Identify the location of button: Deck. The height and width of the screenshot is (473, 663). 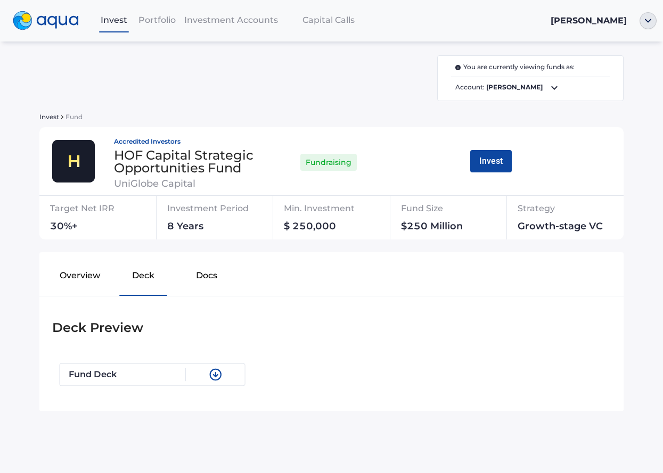
(143, 278).